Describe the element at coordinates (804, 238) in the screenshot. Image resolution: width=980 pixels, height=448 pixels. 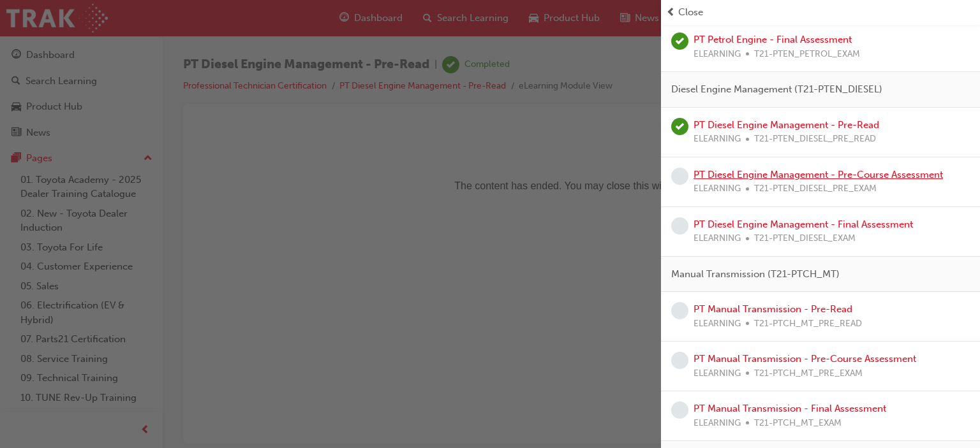
I see `span: T21-PTEN_DIESEL_EXAM` at that location.